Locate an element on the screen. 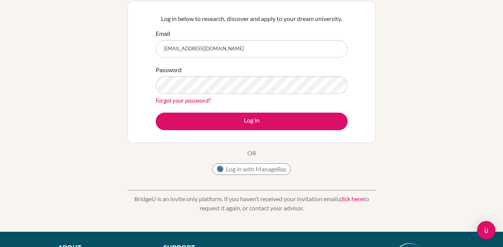 This screenshot has height=247, width=503. button: Log in is located at coordinates (252, 121).